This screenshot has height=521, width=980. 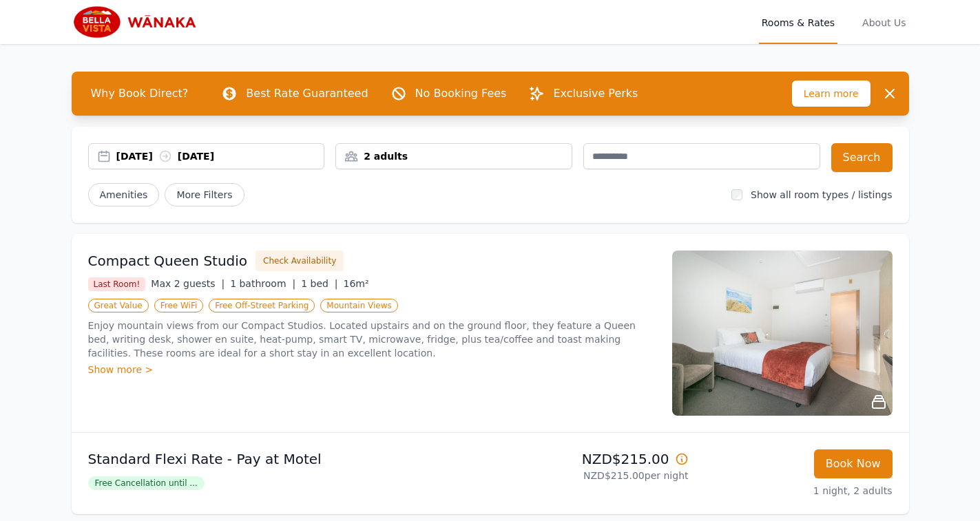 What do you see at coordinates (356, 284) in the screenshot?
I see `span: 16m²` at bounding box center [356, 284].